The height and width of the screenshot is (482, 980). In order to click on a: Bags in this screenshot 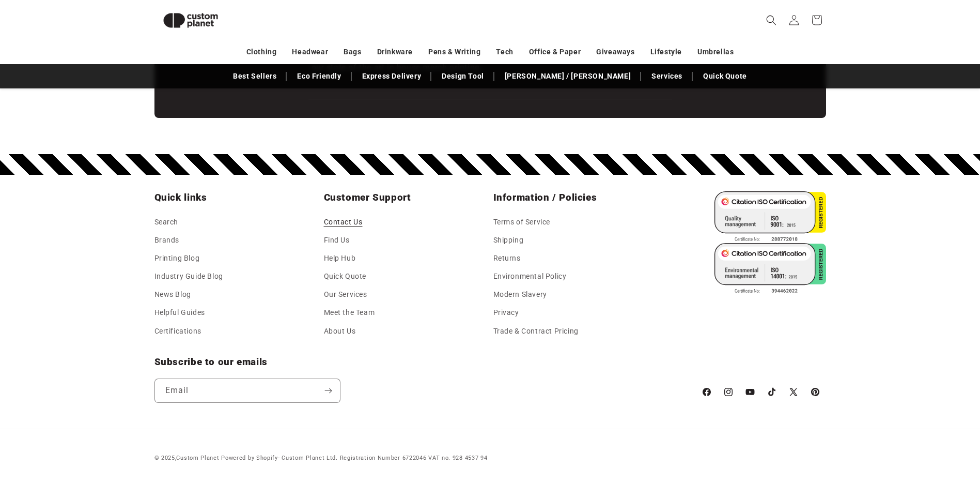, I will do `click(352, 52)`.